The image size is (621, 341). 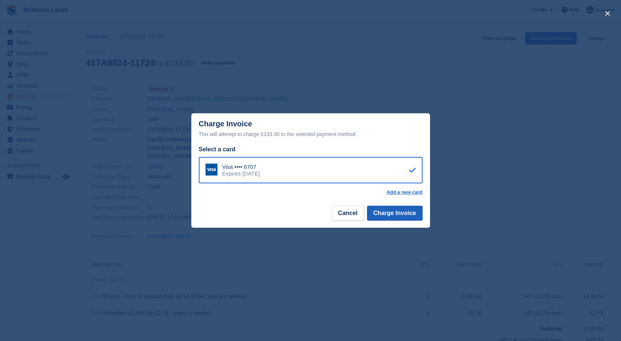 What do you see at coordinates (212, 170) in the screenshot?
I see `img: Visa Logo` at bounding box center [212, 170].